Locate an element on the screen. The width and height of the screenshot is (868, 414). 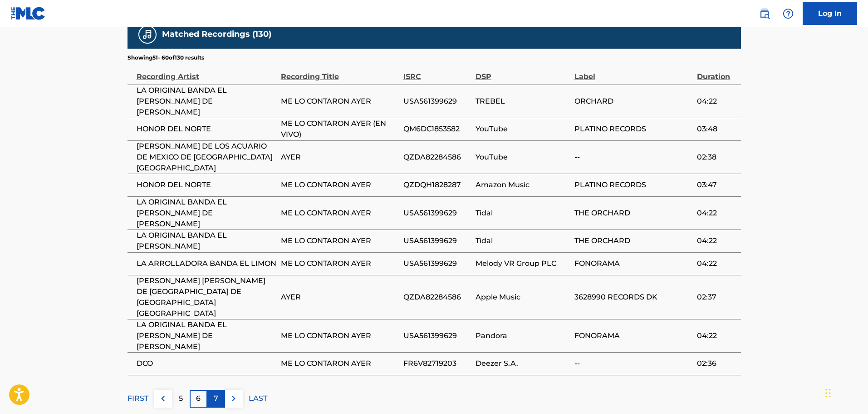
a: Log In is located at coordinates (830, 14).